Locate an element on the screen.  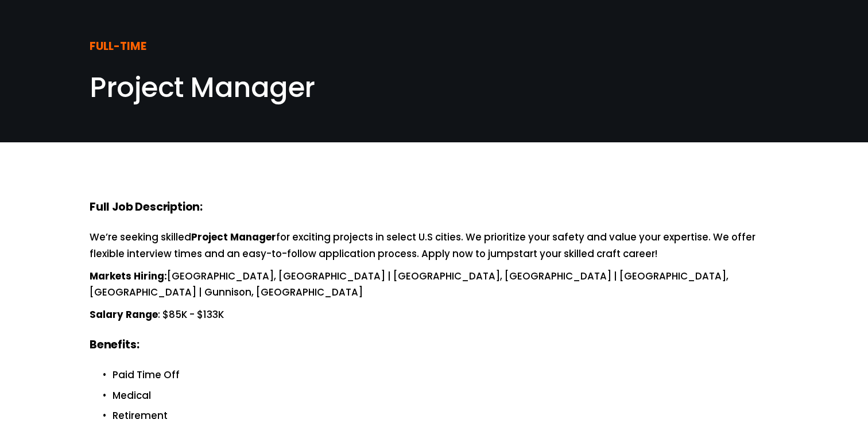
p: Paid Time Off is located at coordinates (445, 374).